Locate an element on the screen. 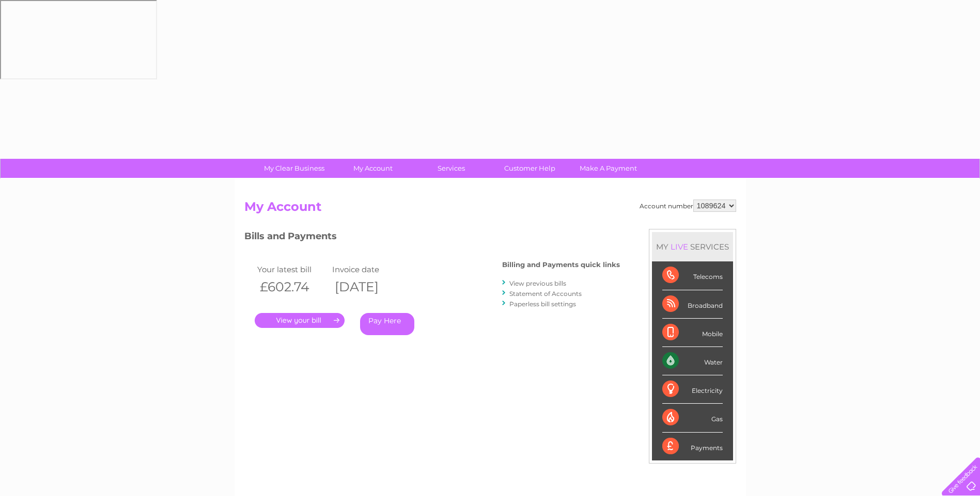 This screenshot has height=496, width=980. div: Account number is located at coordinates (687, 206).